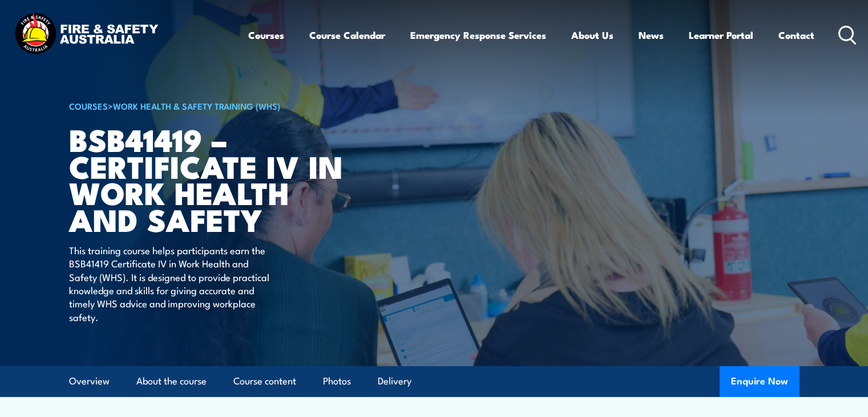  Describe the element at coordinates (89, 106) in the screenshot. I see `a: COURSES` at that location.